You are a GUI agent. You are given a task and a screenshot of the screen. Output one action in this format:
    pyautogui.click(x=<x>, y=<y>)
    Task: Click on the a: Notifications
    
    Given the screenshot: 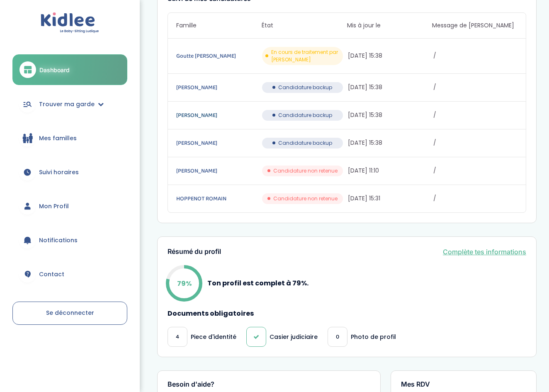 What is the action you would take?
    pyautogui.click(x=69, y=240)
    